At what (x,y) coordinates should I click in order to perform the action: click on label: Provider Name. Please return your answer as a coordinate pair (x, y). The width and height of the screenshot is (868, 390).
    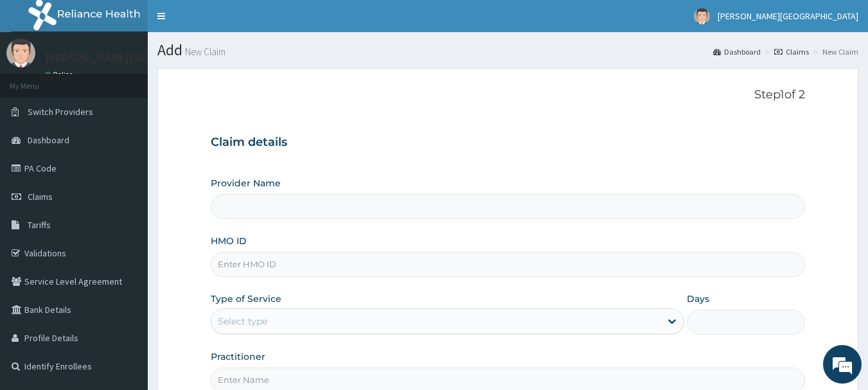
    Looking at the image, I should click on (246, 183).